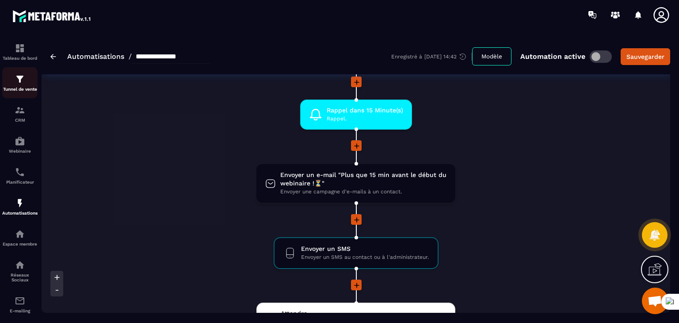 The height and width of the screenshot is (323, 679). Describe the element at coordinates (364, 313) in the screenshot. I see `span: Attendre` at that location.